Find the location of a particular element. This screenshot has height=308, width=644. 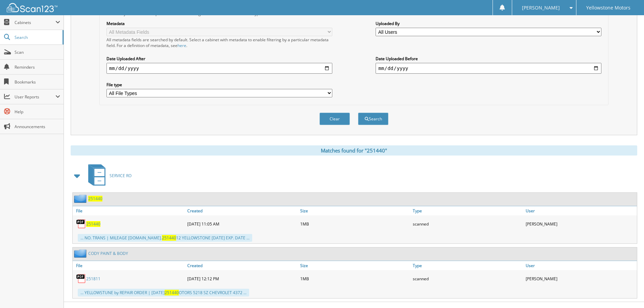

img: scan123-logo-white.svg is located at coordinates (32, 8).